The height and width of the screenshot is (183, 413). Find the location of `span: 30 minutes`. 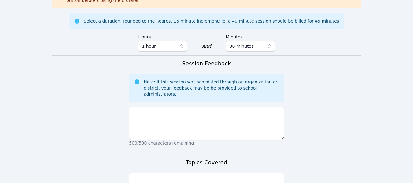

span: 30 minutes is located at coordinates (241, 46).